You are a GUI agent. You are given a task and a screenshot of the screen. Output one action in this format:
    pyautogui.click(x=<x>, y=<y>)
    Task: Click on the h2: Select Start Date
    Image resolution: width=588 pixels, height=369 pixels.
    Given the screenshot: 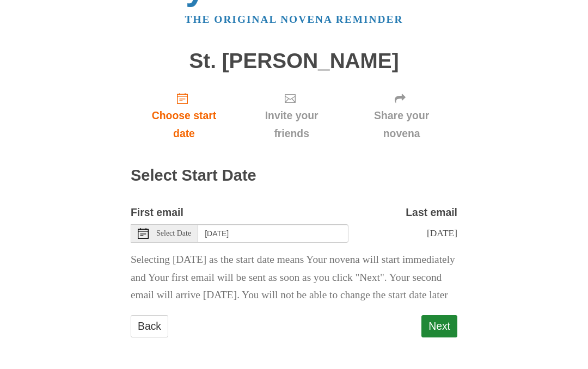 What is the action you would take?
    pyautogui.click(x=294, y=176)
    